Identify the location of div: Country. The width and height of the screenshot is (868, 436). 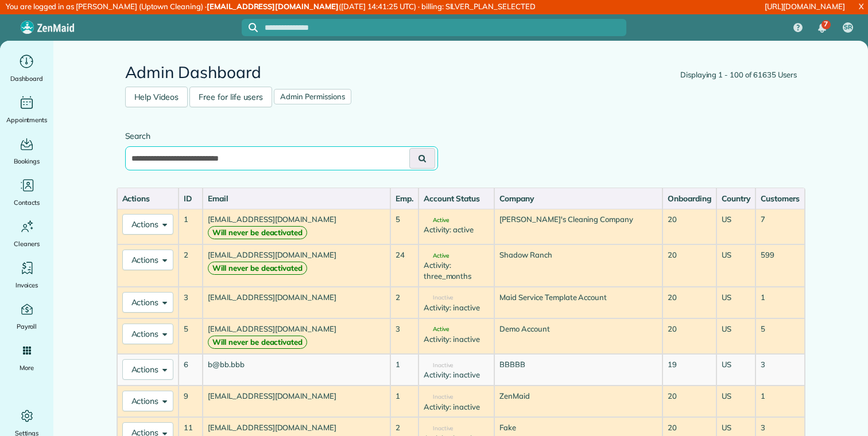
(736, 199).